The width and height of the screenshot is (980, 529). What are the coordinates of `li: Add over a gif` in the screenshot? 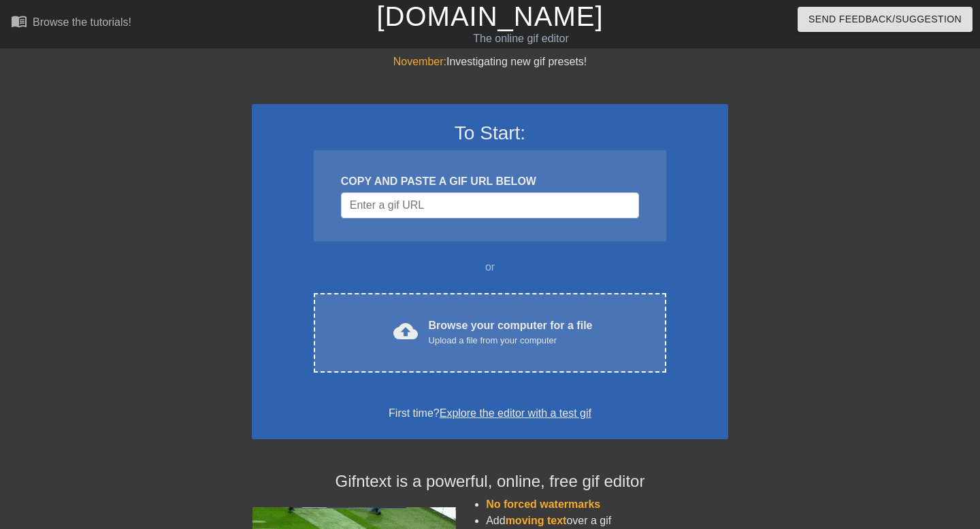 It's located at (607, 521).